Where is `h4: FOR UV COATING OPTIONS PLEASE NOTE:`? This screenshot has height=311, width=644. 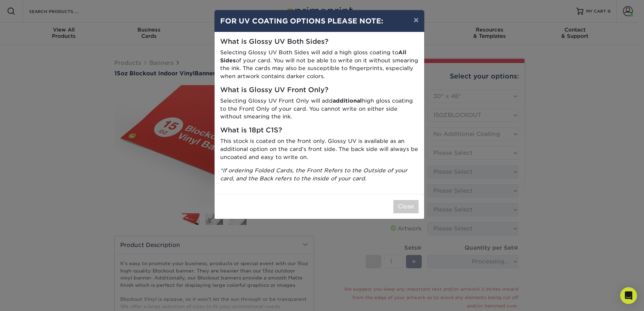
h4: FOR UV COATING OPTIONS PLEASE NOTE: is located at coordinates (319, 21).